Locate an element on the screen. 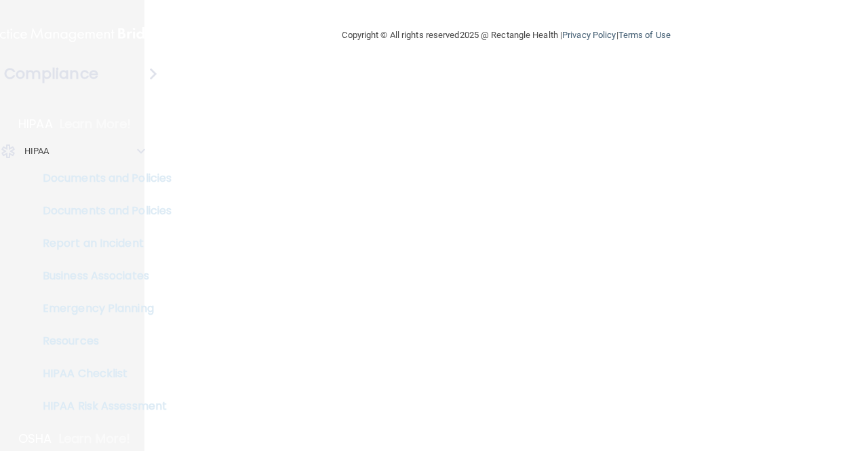 The width and height of the screenshot is (868, 451). p: HIPAA Checklist is located at coordinates (101, 374).